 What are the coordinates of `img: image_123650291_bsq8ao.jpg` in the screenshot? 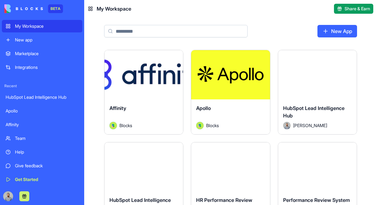 It's located at (8, 196).